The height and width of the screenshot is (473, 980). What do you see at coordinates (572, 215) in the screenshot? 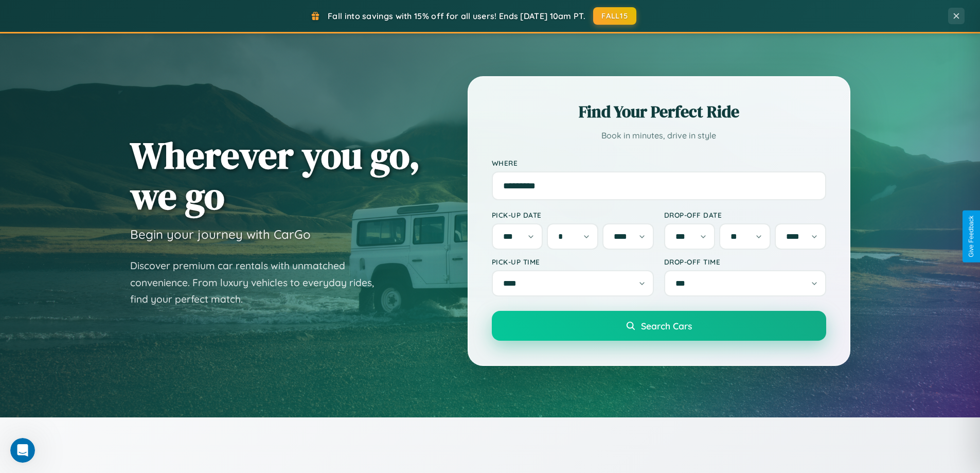
I see `label: Pick-up Date` at bounding box center [572, 215].